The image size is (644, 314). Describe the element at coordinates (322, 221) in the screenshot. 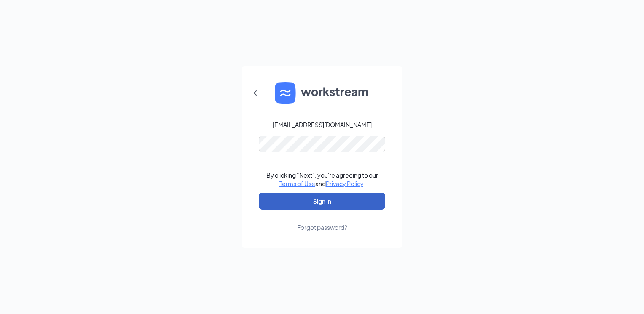

I see `a: Forgot password?` at that location.